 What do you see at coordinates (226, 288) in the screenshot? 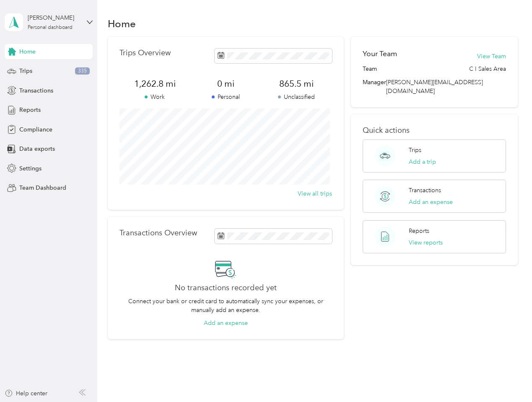
I see `h2: No transactions recorded yet` at bounding box center [226, 288].